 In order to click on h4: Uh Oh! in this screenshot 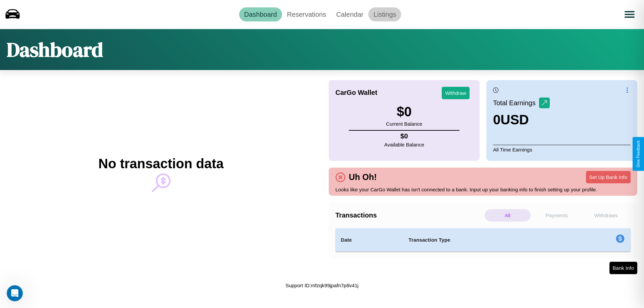, I will do `click(363, 177)`.